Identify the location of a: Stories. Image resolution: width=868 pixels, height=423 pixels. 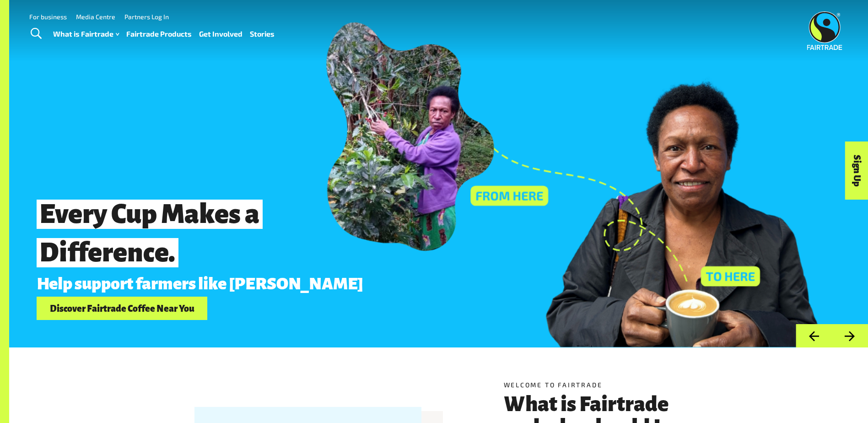
(262, 34).